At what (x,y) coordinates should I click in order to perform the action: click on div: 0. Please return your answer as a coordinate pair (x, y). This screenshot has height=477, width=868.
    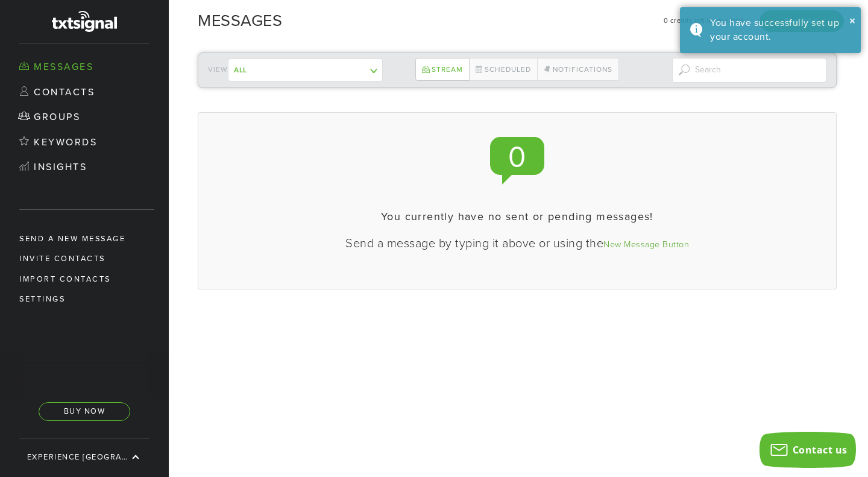
    Looking at the image, I should click on (517, 155).